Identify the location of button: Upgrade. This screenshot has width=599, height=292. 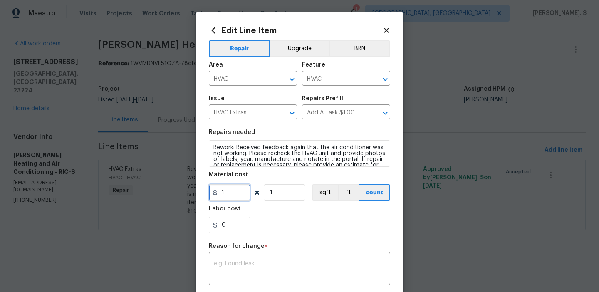
(300, 49).